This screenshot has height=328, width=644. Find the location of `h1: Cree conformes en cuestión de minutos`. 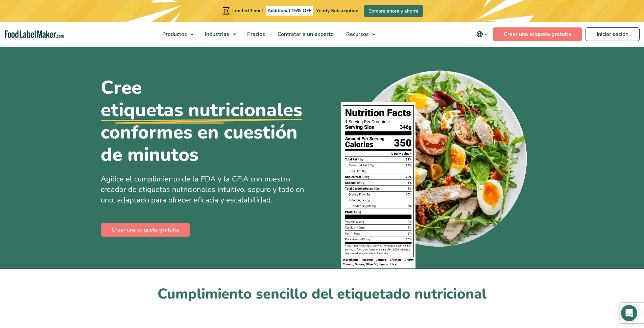

h1: Cree conformes en cuestión de minutos is located at coordinates (209, 121).